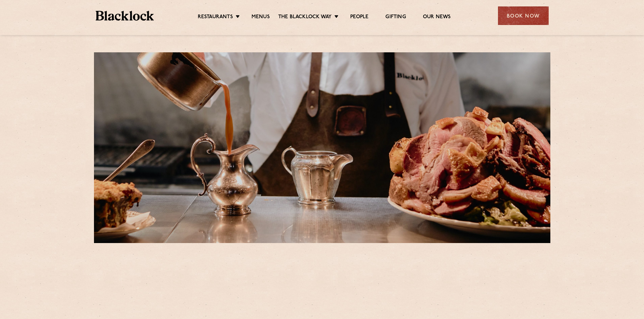 Image resolution: width=644 pixels, height=319 pixels. I want to click on a: People, so click(359, 18).